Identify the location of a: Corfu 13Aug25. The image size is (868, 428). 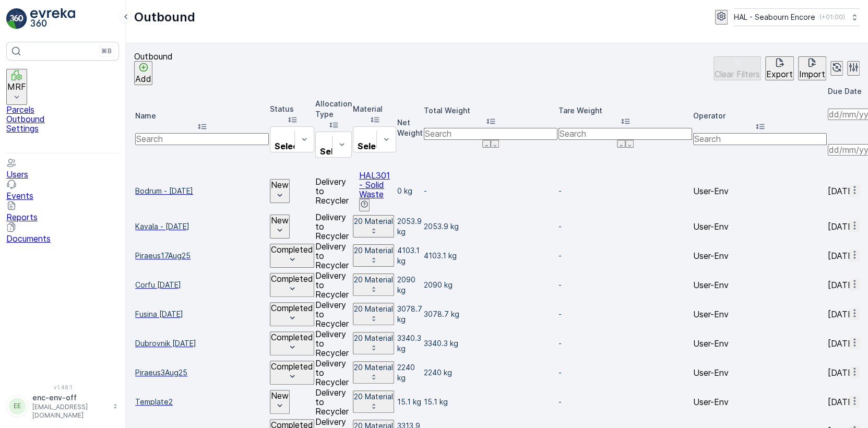
(202, 285).